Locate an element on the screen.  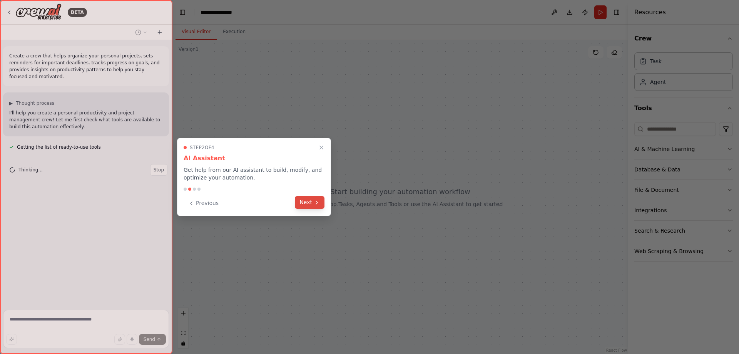
button: Hide left sidebar is located at coordinates (182, 12).